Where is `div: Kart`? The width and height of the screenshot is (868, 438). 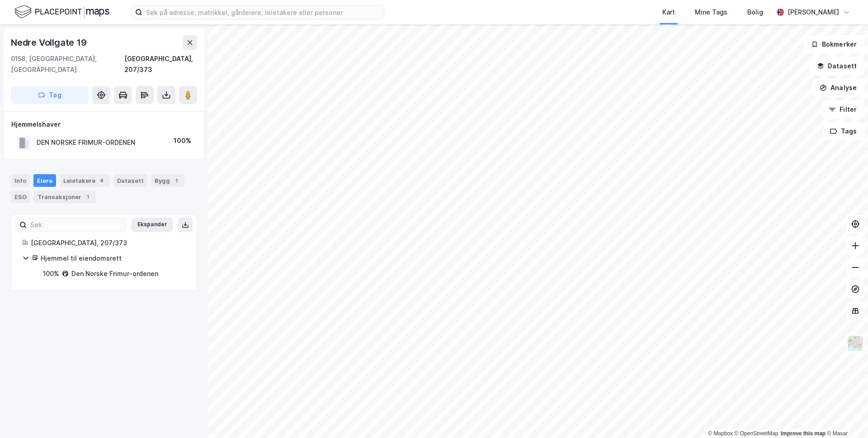 div: Kart is located at coordinates (668, 12).